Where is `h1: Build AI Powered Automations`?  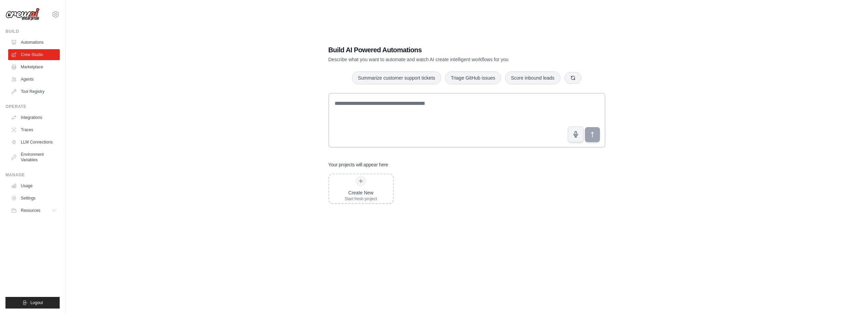
h1: Build AI Powered Automations is located at coordinates (443, 50).